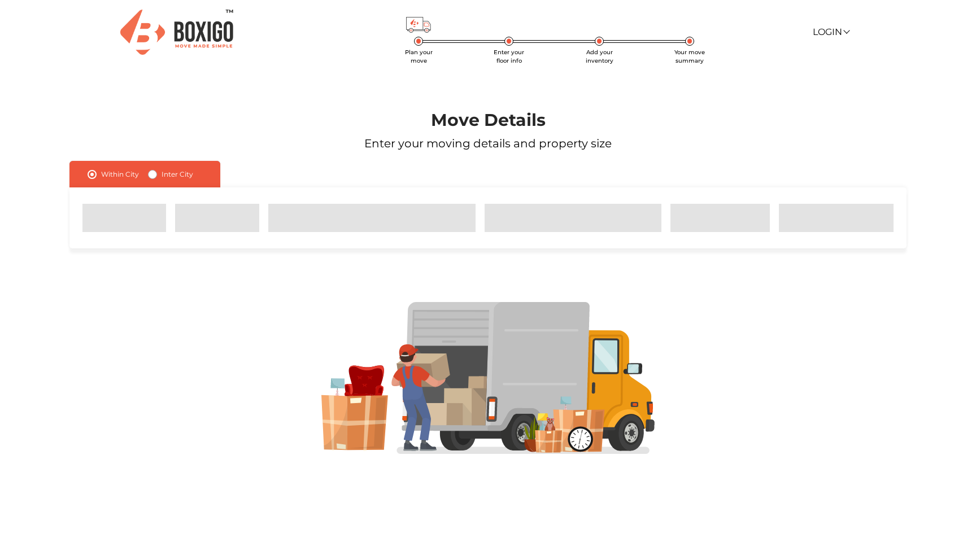 The width and height of the screenshot is (976, 560). I want to click on h1: Move Details, so click(488, 120).